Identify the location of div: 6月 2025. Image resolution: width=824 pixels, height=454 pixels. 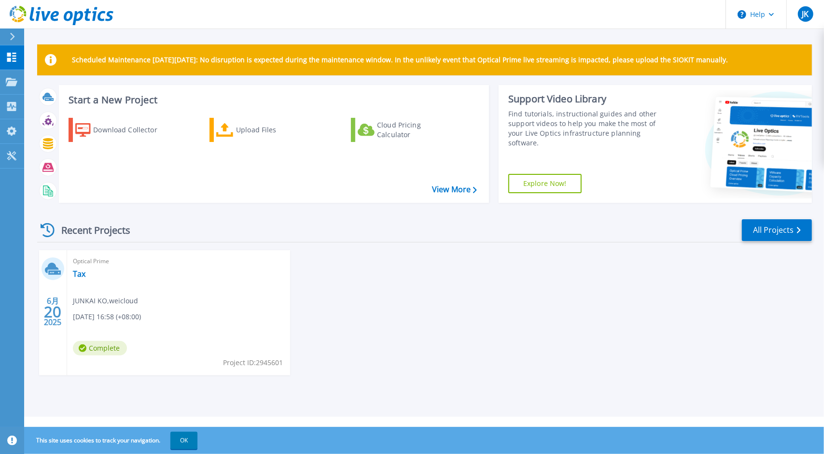
(53, 311).